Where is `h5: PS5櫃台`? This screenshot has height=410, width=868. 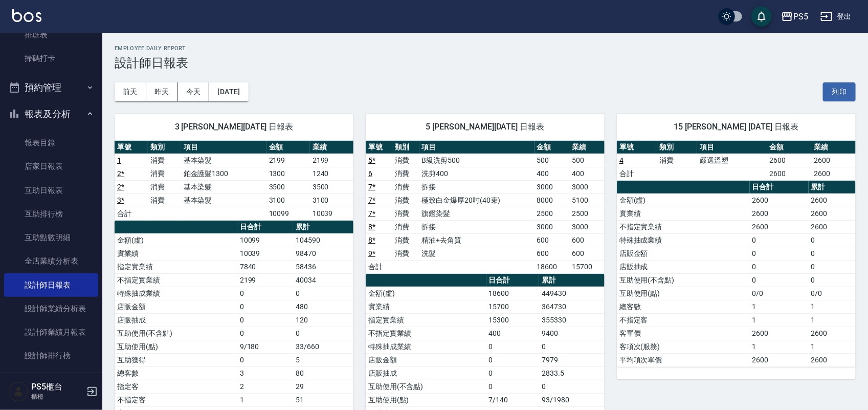
h5: PS5櫃台 is located at coordinates (57, 387).